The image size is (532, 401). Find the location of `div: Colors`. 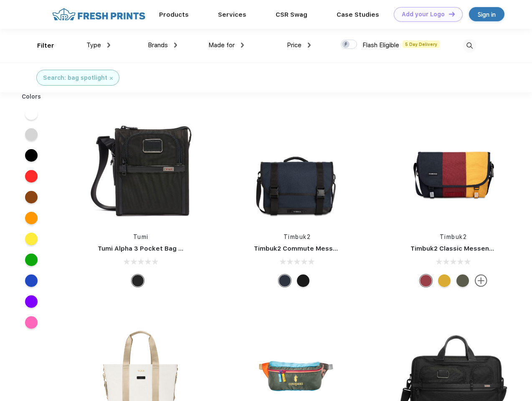

div: Colors is located at coordinates (31, 96).